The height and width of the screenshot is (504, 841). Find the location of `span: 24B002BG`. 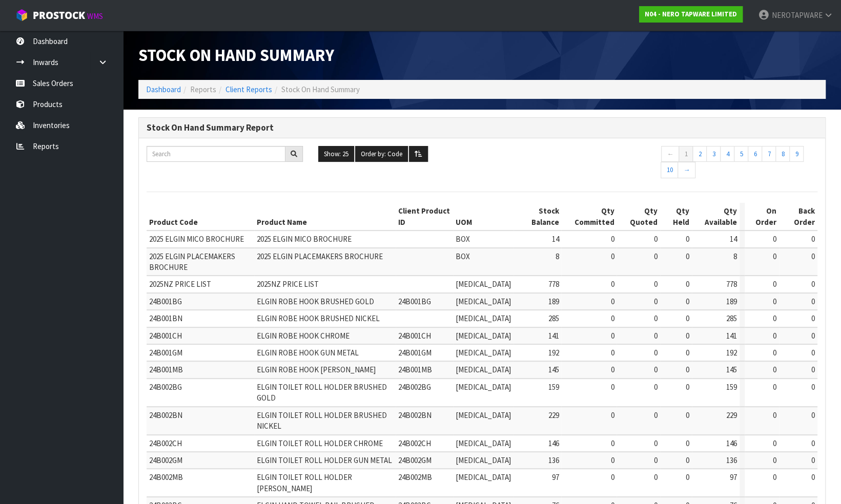

span: 24B002BG is located at coordinates (166, 387).